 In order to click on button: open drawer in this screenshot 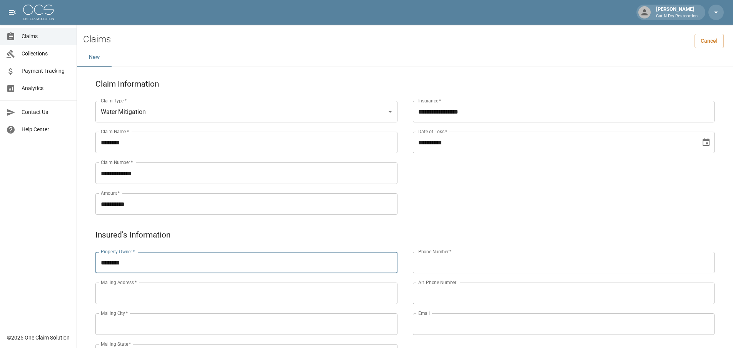, I will do `click(12, 12)`.